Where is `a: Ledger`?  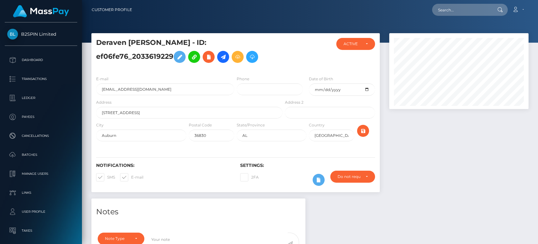
a: Ledger is located at coordinates (41, 98).